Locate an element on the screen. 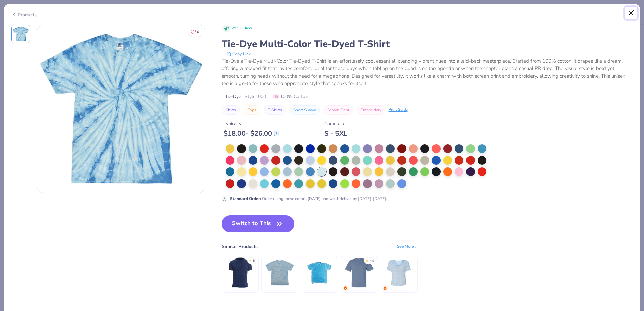 This screenshot has height=311, width=644. span: 29.9K Clicks is located at coordinates (242, 28).